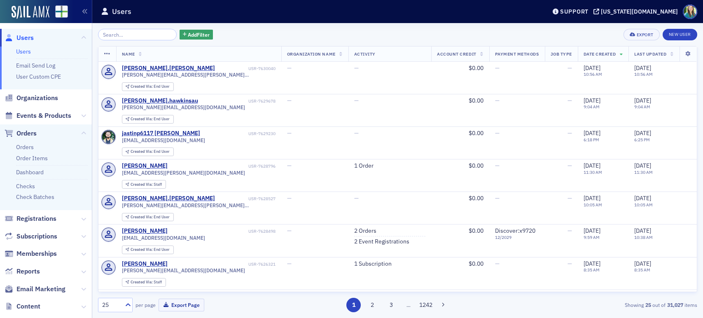  I want to click on a: Organizations, so click(31, 98).